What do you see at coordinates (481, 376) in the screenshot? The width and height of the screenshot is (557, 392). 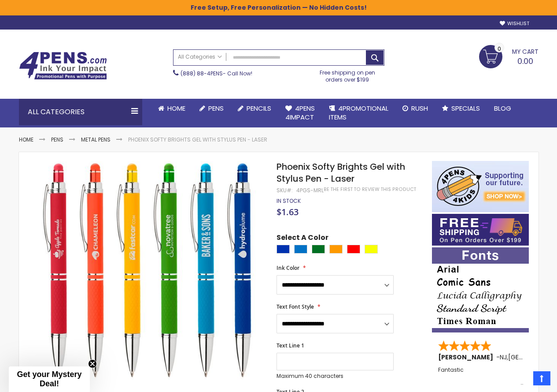 I see `div: Fantastic` at bounding box center [481, 376].